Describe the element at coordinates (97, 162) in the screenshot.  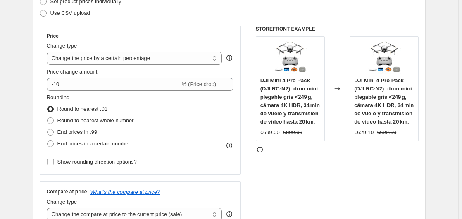
I see `span: Show rounding direction options?` at that location.